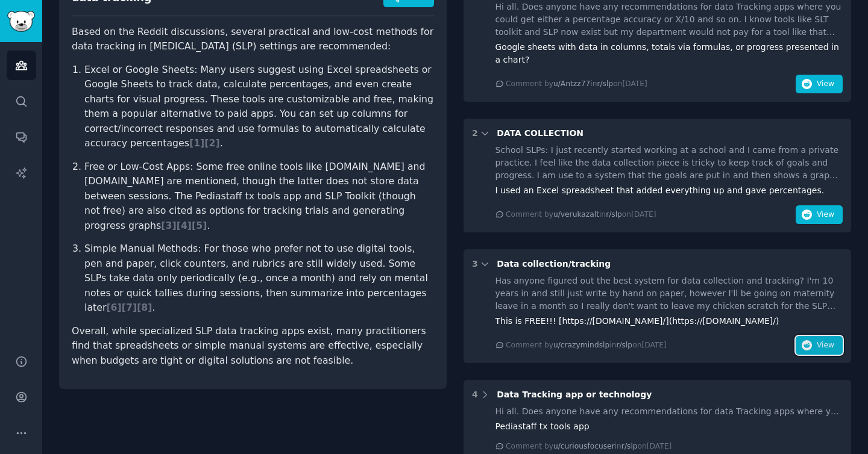 The width and height of the screenshot is (868, 454). What do you see at coordinates (253, 346) in the screenshot?
I see `p: Overall, while specialized SLP data tracking apps exist, many practitioners find that spreadsheet...` at bounding box center [253, 346].